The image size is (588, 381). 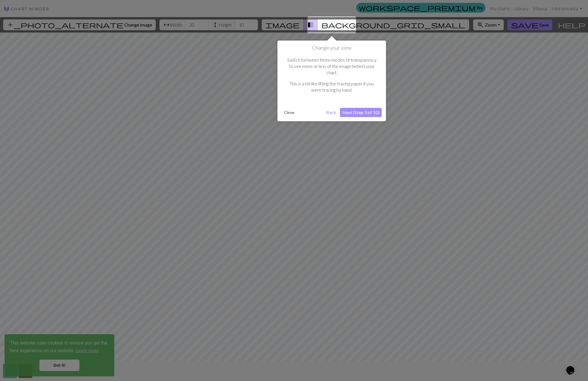 What do you see at coordinates (332, 66) in the screenshot?
I see `p: Switch between three modes of transparency to see more or less of the image behind your chart.` at bounding box center [332, 66].